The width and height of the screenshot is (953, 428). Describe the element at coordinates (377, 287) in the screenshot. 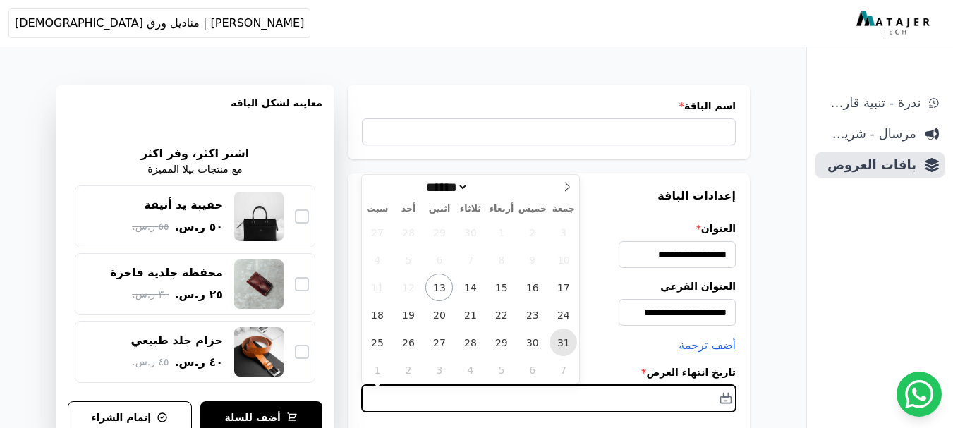

I see `span: أكتوبر 11, 2025` at that location.